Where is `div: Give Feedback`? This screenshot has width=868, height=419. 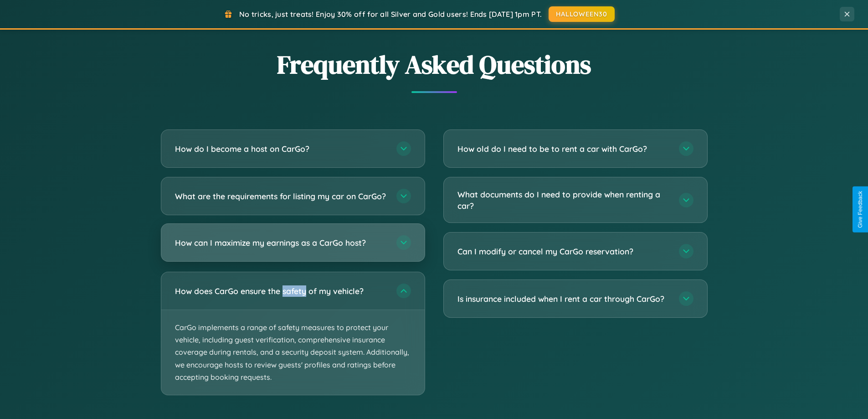
div: Give Feedback is located at coordinates (860, 209).